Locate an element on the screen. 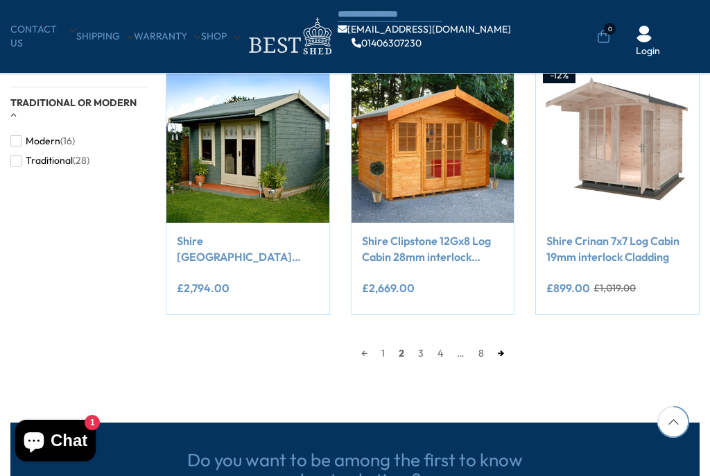 The height and width of the screenshot is (476, 710). span: Traditional is located at coordinates (49, 160).